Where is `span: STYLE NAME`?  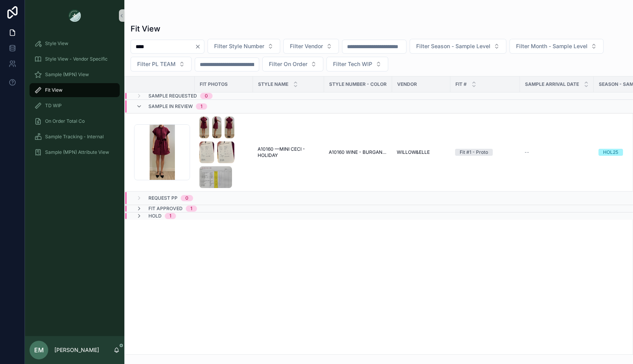 span: STYLE NAME is located at coordinates (273, 84).